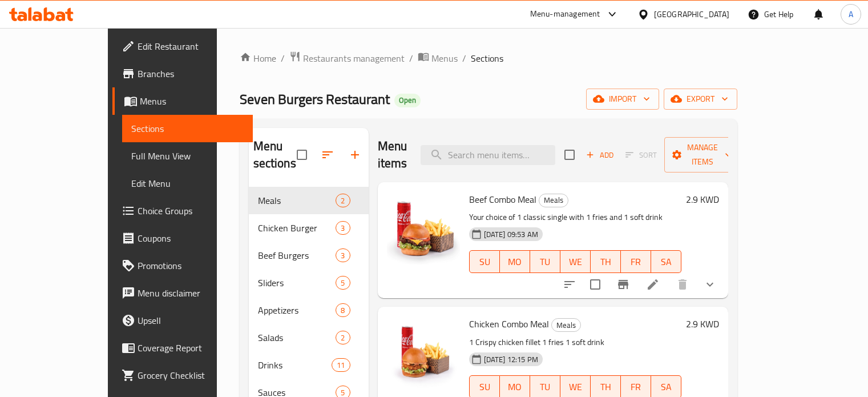 Image resolution: width=868 pixels, height=397 pixels. What do you see at coordinates (308, 310) in the screenshot?
I see `div: Appetizers8` at bounding box center [308, 310].